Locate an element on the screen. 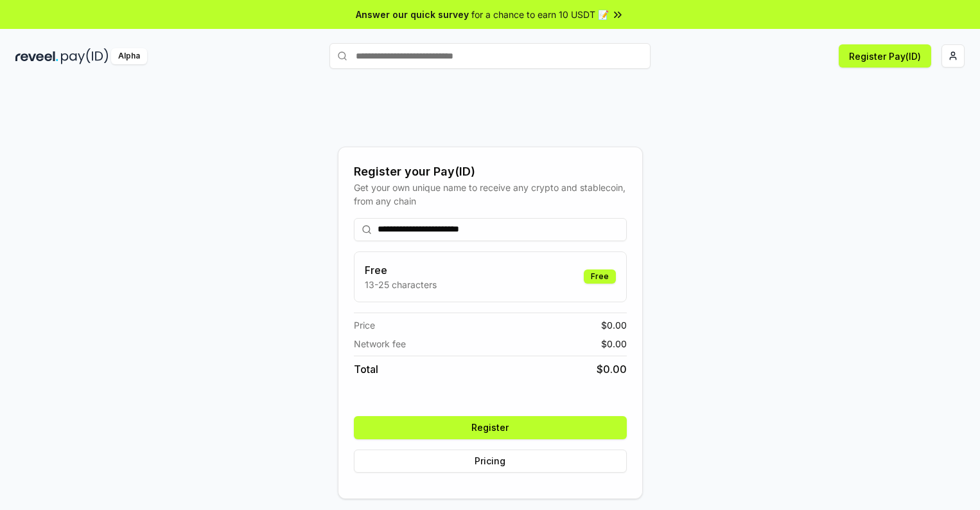 This screenshot has height=510, width=980. div: Register your Pay(ID) is located at coordinates (490, 171).